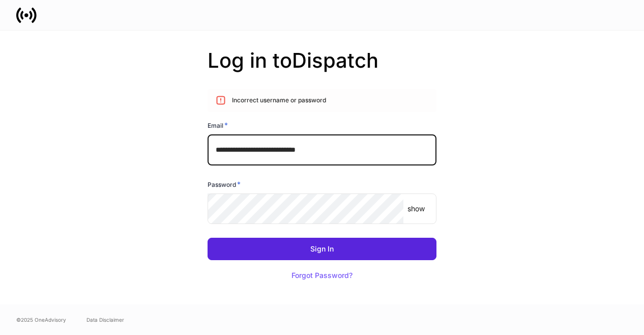 The width and height of the screenshot is (644, 335). Describe the element at coordinates (322, 249) in the screenshot. I see `button: Sign In` at that location.